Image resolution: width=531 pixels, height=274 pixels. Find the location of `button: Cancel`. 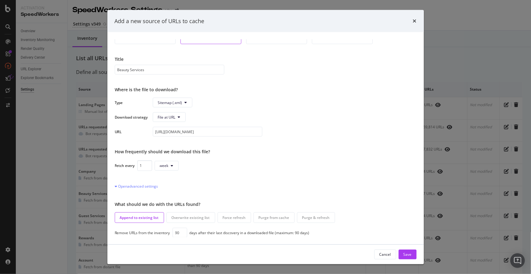

button: Cancel is located at coordinates (385, 255).